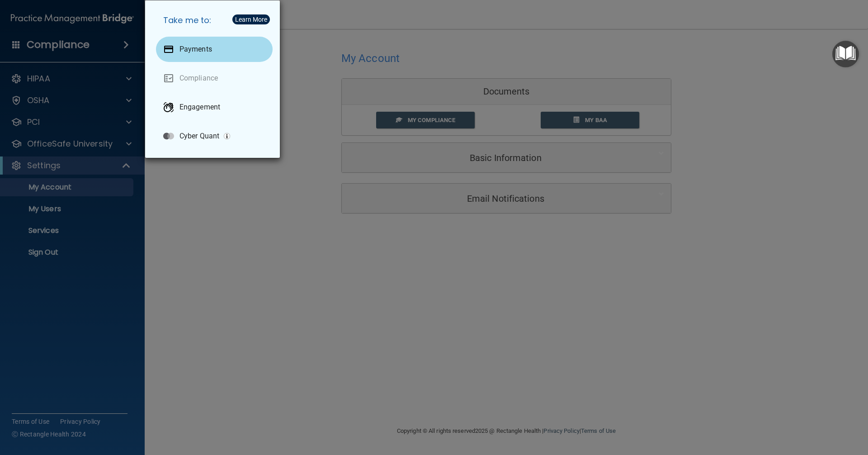  I want to click on a: Compliance, so click(214, 78).